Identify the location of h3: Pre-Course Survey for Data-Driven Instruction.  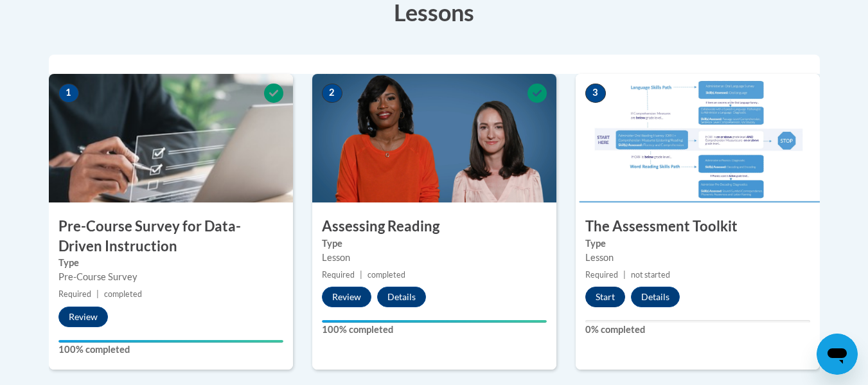
(171, 236).